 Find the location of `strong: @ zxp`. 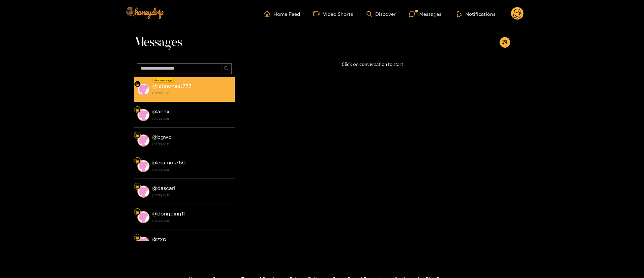

strong: @ zxp is located at coordinates (159, 239).